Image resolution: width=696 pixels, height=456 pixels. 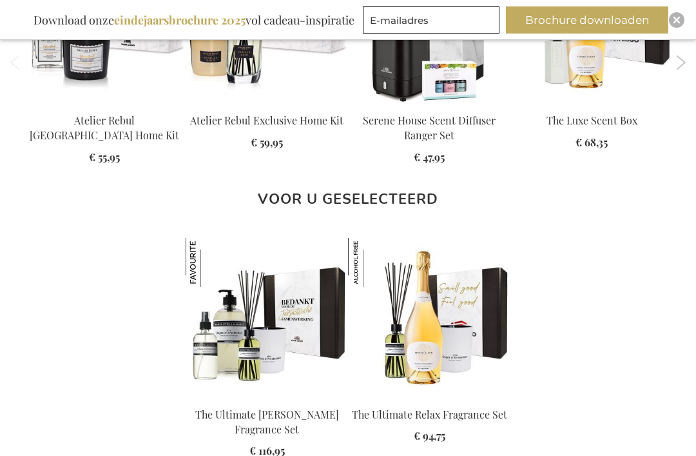 What do you see at coordinates (677, 20) in the screenshot?
I see `div: Close` at bounding box center [677, 20].